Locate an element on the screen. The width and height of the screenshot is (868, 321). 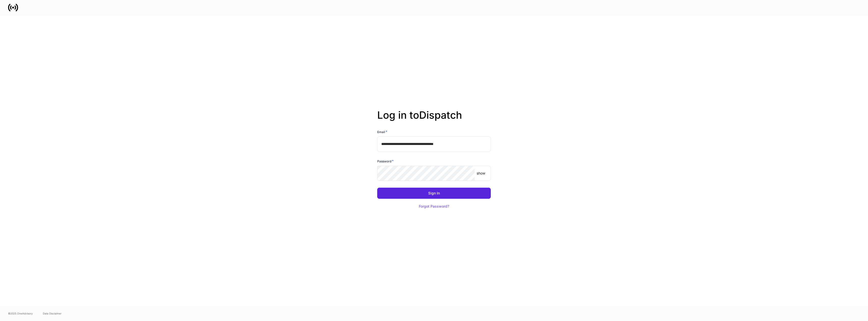
div: Forgot Password? is located at coordinates (434, 206).